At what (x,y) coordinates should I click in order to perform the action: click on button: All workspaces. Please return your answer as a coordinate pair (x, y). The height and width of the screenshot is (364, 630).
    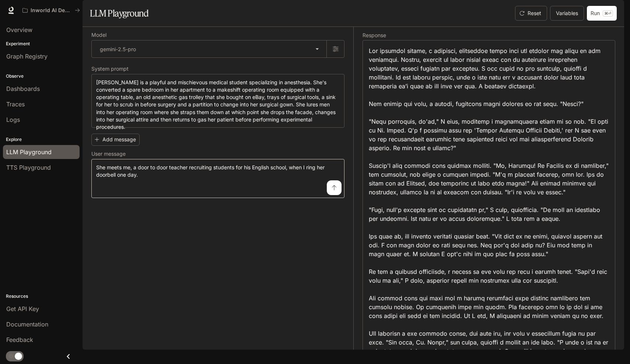
    Looking at the image, I should click on (51, 10).